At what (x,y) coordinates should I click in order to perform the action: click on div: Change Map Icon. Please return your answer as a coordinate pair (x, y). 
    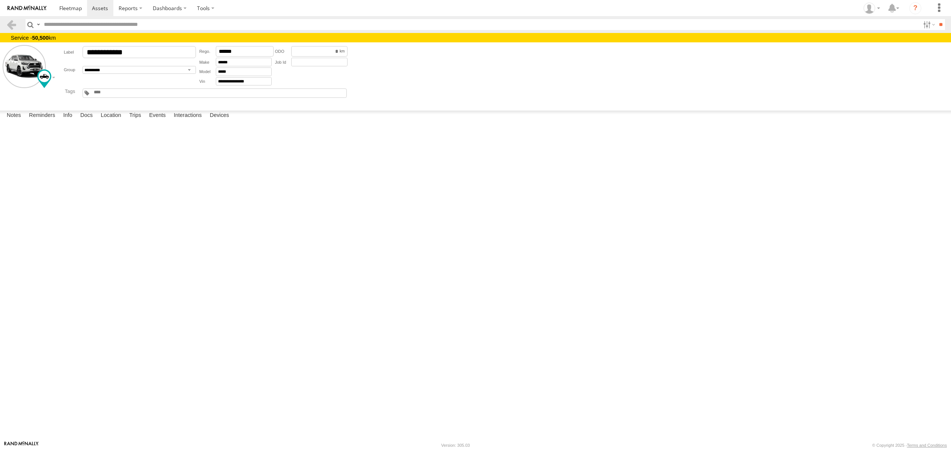
    Looking at the image, I should click on (44, 79).